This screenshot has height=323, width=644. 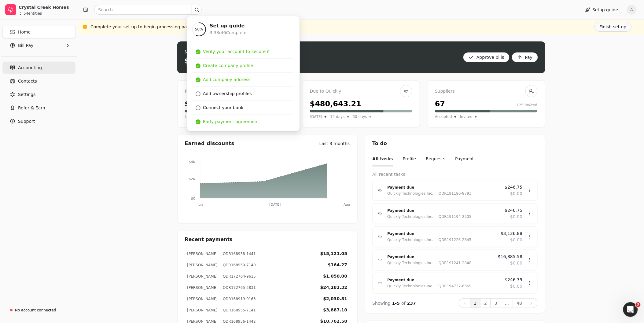 What do you see at coordinates (227, 93) in the screenshot?
I see `div: Add ownership profiles` at bounding box center [227, 93].